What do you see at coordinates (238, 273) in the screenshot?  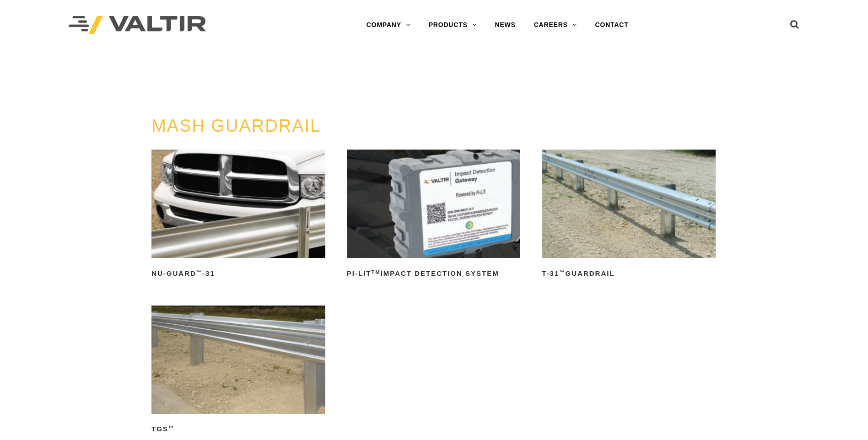 I see `h2: NU-GUARD -31` at bounding box center [238, 273].